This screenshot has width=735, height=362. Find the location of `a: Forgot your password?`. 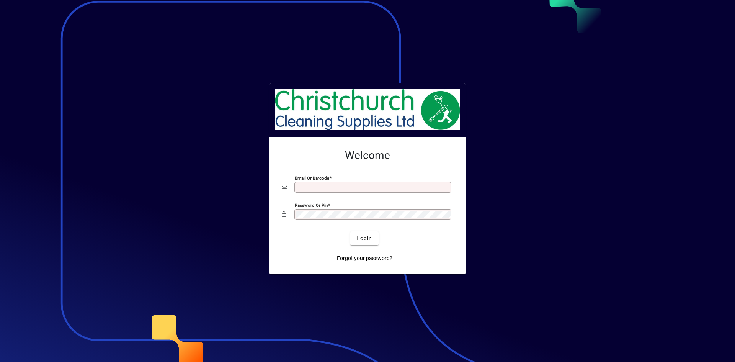

a: Forgot your password? is located at coordinates (365, 258).